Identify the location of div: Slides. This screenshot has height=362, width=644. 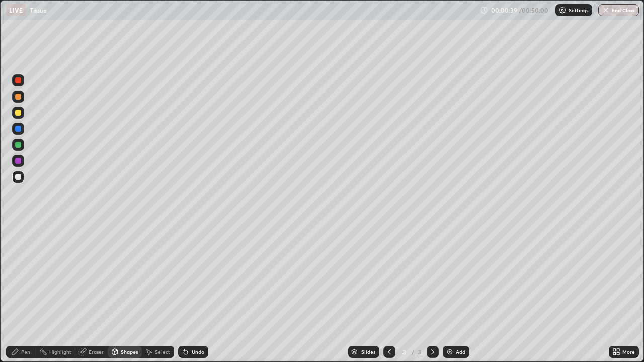
(368, 352).